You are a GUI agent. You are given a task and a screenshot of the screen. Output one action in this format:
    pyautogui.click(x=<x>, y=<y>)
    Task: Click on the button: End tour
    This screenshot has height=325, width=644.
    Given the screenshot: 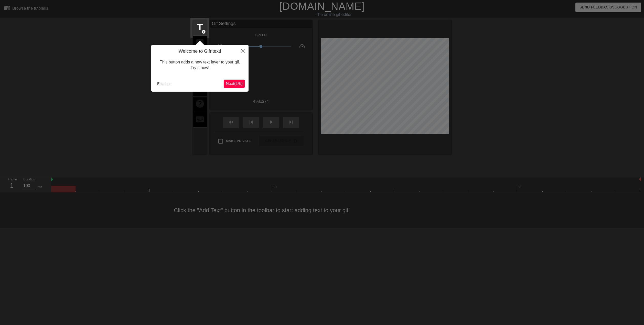 What is the action you would take?
    pyautogui.click(x=164, y=84)
    